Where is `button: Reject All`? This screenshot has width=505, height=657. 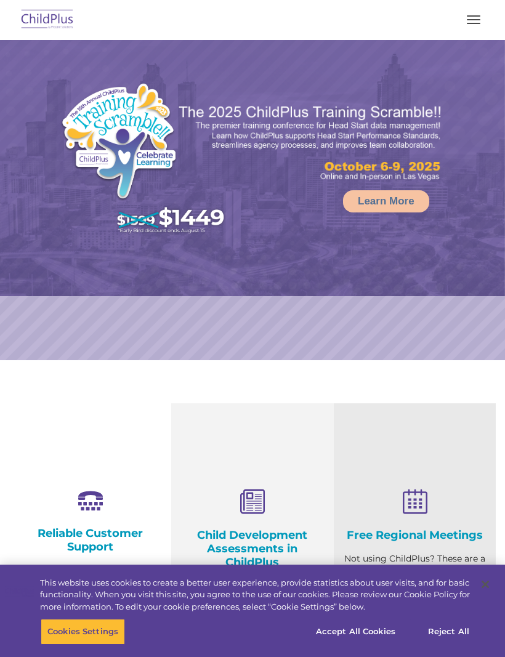 button: Reject All is located at coordinates (448, 632).